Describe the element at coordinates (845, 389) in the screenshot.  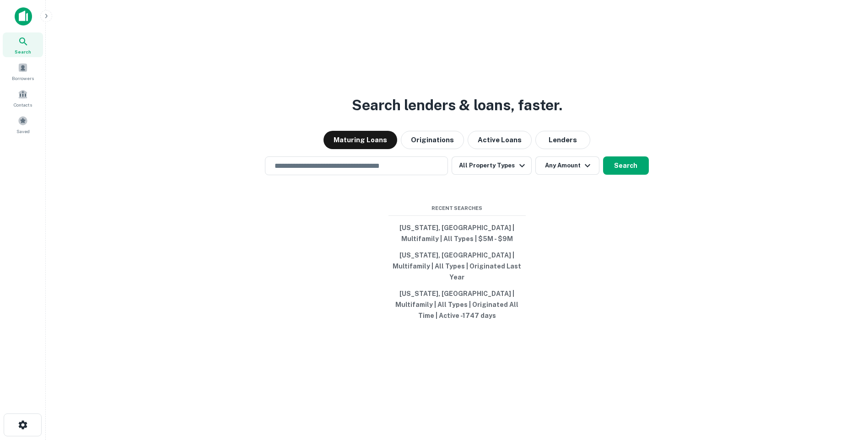
I see `div: Chat Widget` at that location.